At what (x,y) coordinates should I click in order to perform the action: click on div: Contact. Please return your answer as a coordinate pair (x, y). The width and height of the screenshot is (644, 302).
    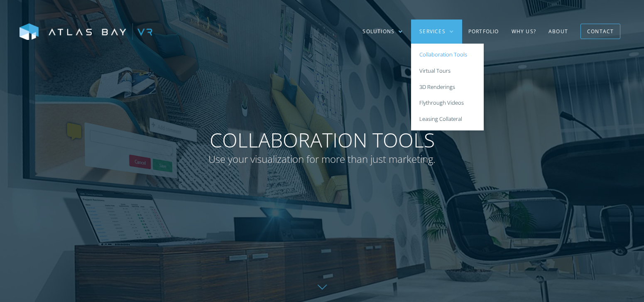
    Looking at the image, I should click on (600, 31).